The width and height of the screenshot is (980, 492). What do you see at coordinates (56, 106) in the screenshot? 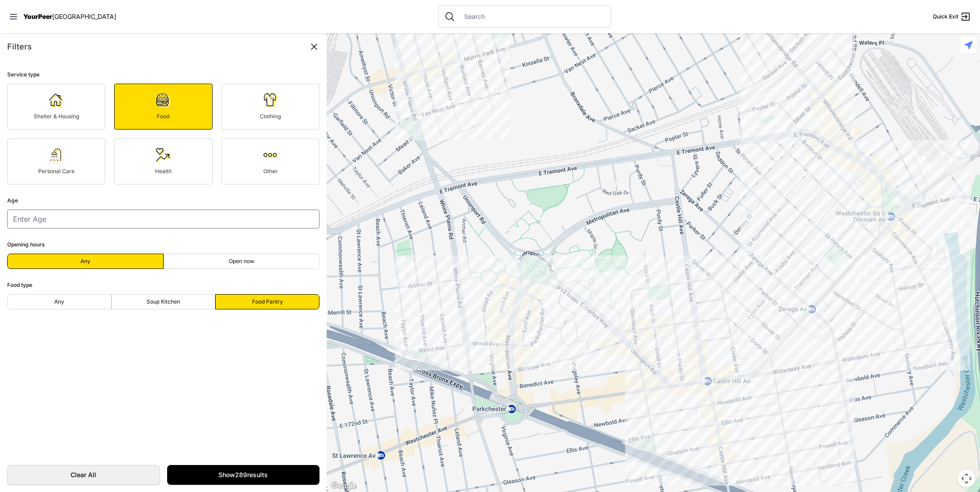
I see `a: Shelter & Housing` at bounding box center [56, 106].